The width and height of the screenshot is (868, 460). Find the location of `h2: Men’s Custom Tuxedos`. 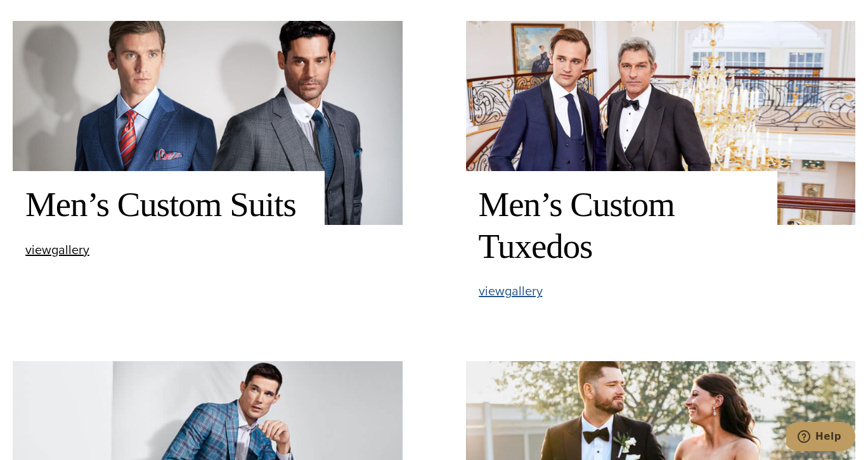

h2: Men’s Custom Tuxedos is located at coordinates (622, 225).